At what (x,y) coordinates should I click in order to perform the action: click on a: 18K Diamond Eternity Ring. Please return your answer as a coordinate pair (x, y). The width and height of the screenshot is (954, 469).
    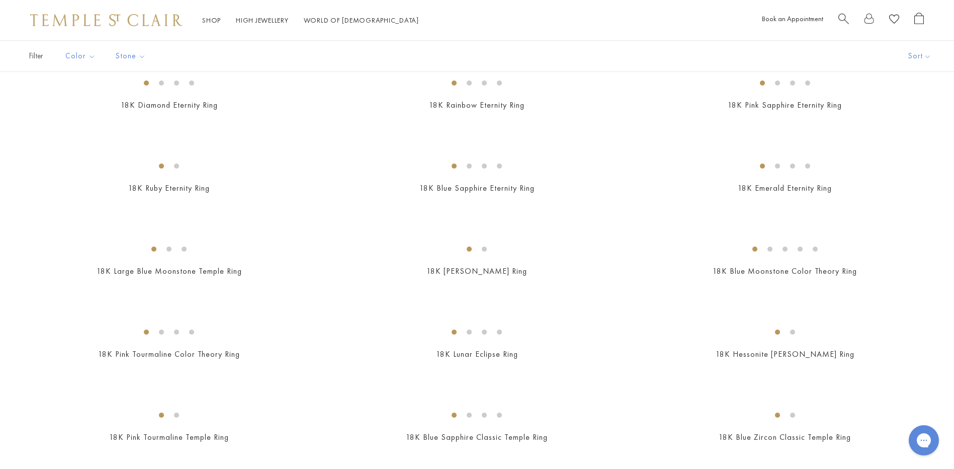
    Looking at the image, I should click on (169, 105).